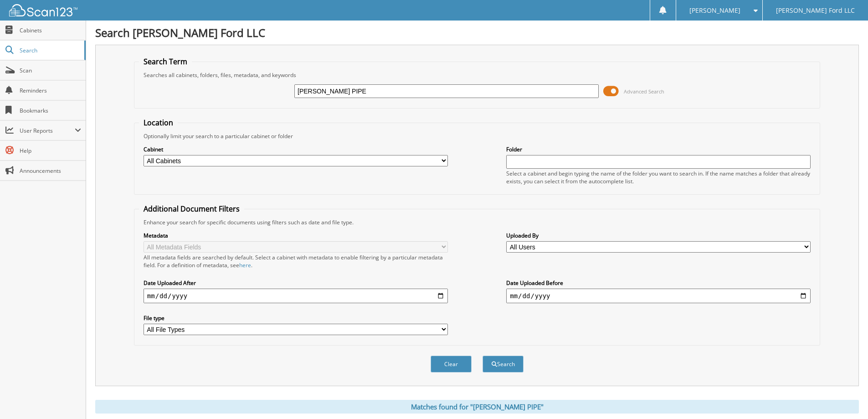 Image resolution: width=868 pixels, height=419 pixels. I want to click on legend: Location, so click(158, 123).